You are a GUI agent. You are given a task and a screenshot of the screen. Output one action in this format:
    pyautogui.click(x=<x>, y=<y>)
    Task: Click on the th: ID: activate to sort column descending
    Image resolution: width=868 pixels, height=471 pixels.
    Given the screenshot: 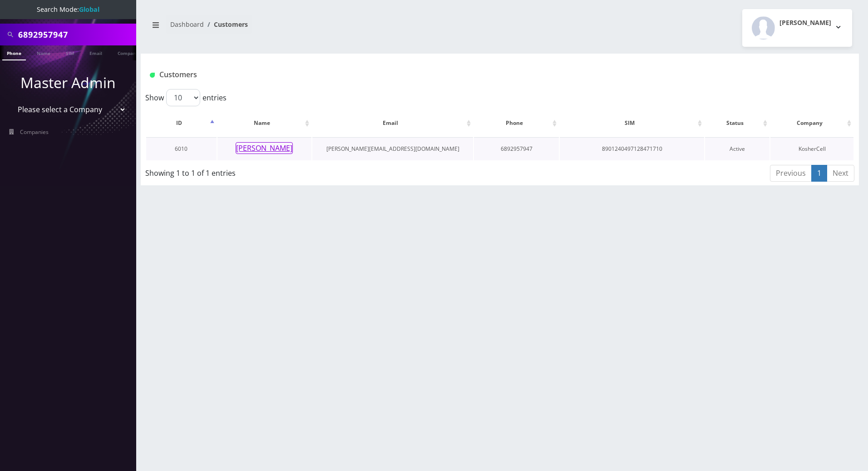 What is the action you would take?
    pyautogui.click(x=181, y=123)
    